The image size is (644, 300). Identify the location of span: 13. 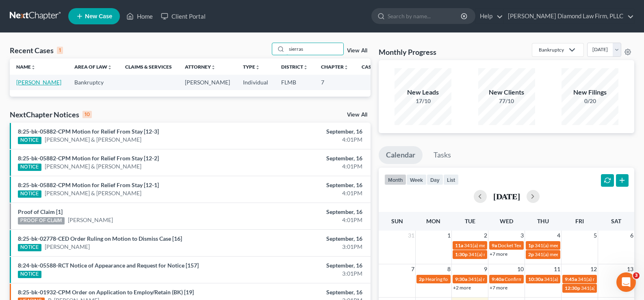
(630, 269).